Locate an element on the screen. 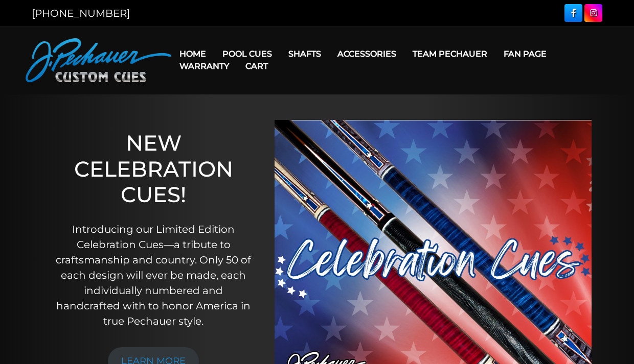 The width and height of the screenshot is (634, 364). a: Fan Page is located at coordinates (526, 54).